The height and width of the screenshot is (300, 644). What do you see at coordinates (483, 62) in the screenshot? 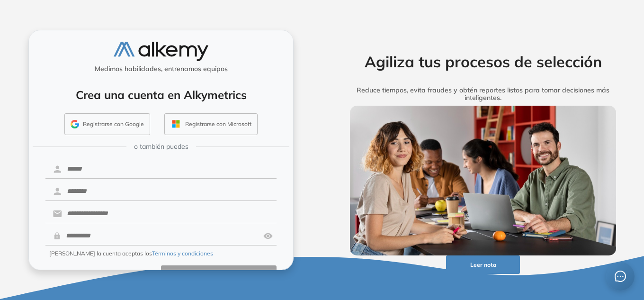
I see `h2: Agiliza tus procesos de selección` at bounding box center [483, 62].